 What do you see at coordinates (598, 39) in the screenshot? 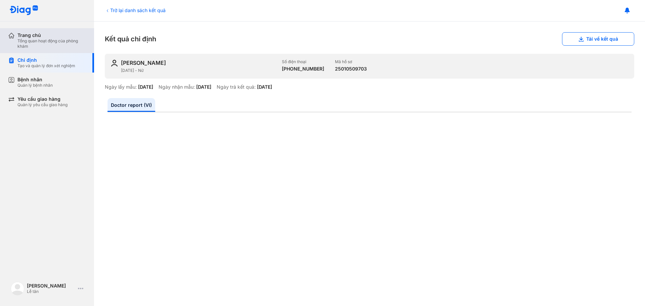
I see `button: Tải về kết quả` at bounding box center [598, 39].